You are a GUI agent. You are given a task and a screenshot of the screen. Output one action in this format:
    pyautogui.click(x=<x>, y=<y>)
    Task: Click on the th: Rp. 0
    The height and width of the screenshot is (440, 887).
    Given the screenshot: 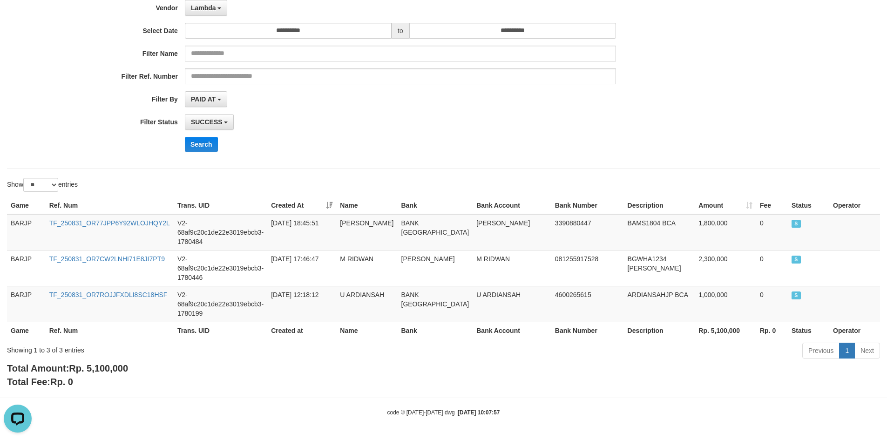 What is the action you would take?
    pyautogui.click(x=772, y=330)
    